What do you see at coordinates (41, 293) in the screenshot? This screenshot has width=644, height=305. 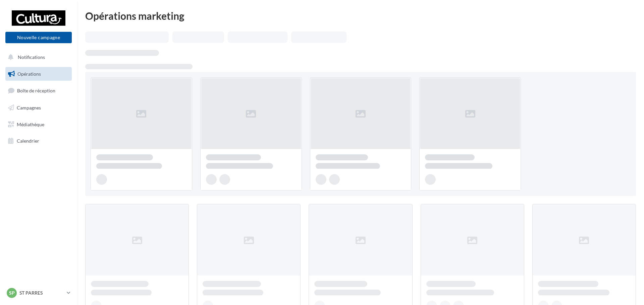 I see `p: ST PARRES` at bounding box center [41, 293].